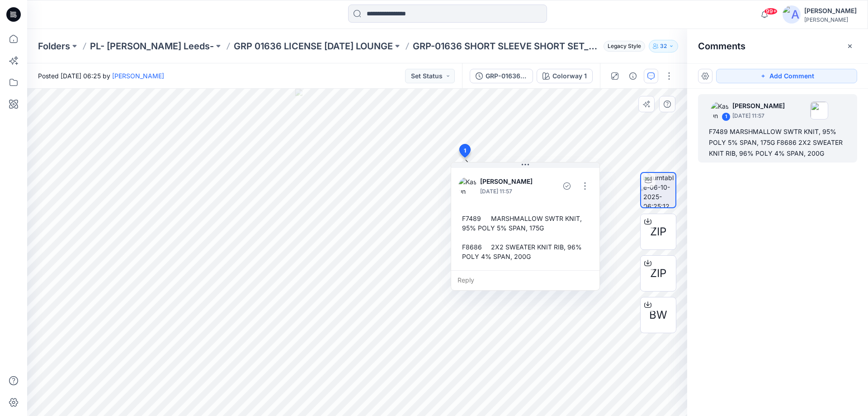 Image resolution: width=868 pixels, height=416 pixels. I want to click on button: 32, so click(663, 46).